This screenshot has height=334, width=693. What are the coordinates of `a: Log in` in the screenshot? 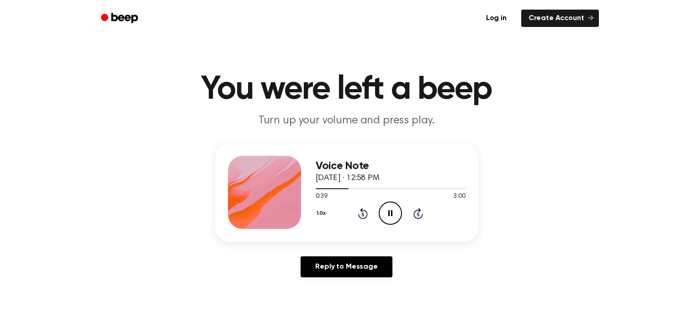 It's located at (496, 18).